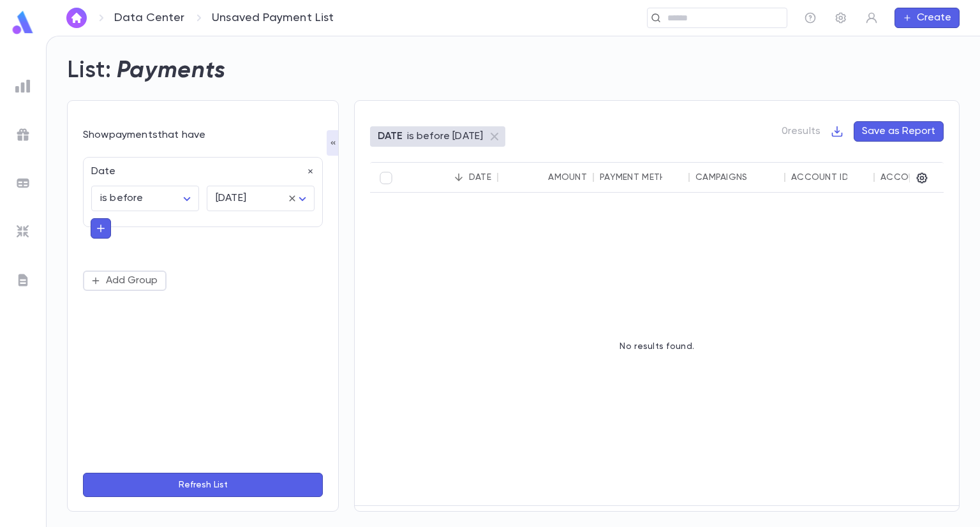 This screenshot has height=527, width=980. Describe the element at coordinates (819, 177) in the screenshot. I see `div: Account ID` at that location.